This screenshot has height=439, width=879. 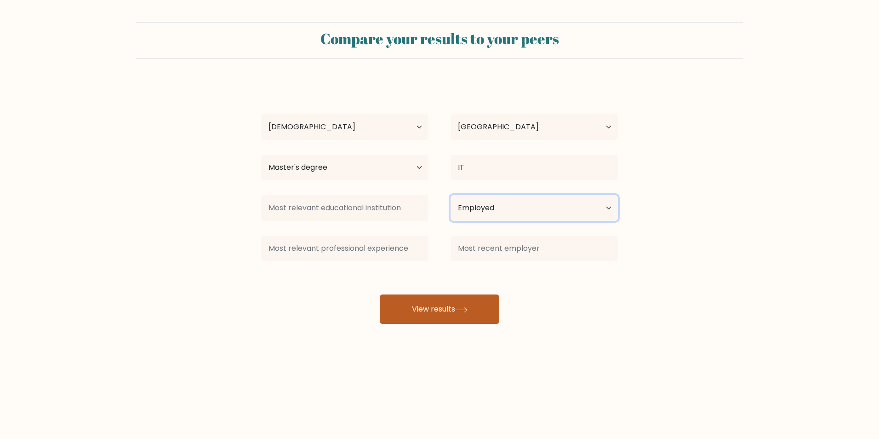 What do you see at coordinates (345, 208) in the screenshot?
I see `input: Most relevant educational institution` at bounding box center [345, 208].